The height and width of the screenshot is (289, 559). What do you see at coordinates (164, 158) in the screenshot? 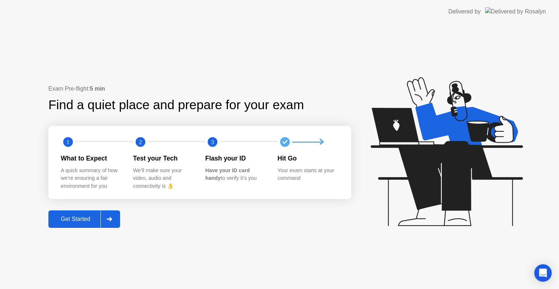
I see `div: Test your Tech` at bounding box center [164, 158].